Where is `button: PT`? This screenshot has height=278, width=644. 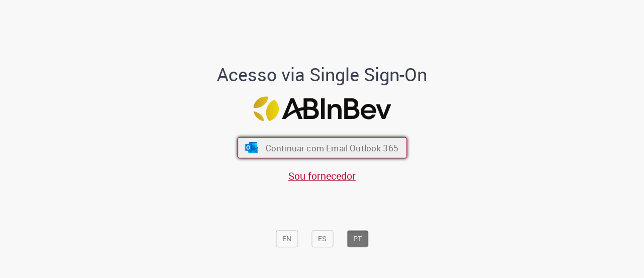
button: PT is located at coordinates (357, 238).